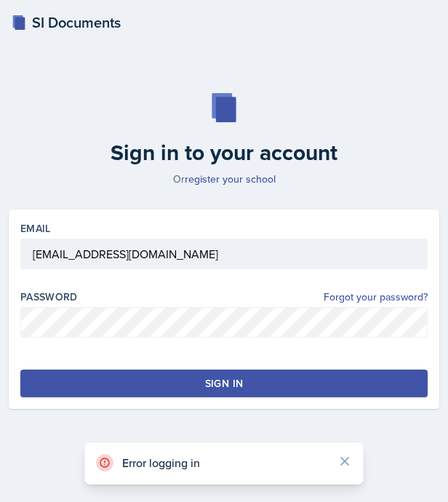 The width and height of the screenshot is (448, 502). I want to click on div: SI Documents, so click(66, 23).